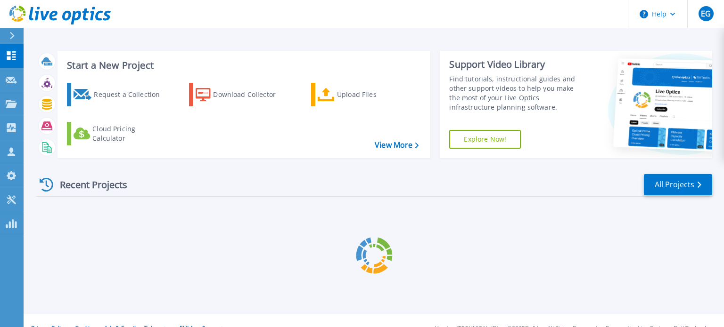 The width and height of the screenshot is (724, 327). Describe the element at coordinates (485, 139) in the screenshot. I see `a: Explore Now!` at that location.